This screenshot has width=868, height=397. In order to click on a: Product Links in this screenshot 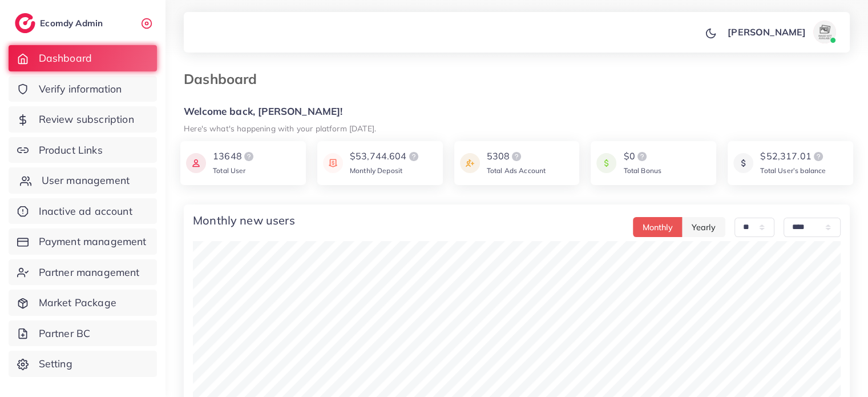, I will do `click(83, 150)`.